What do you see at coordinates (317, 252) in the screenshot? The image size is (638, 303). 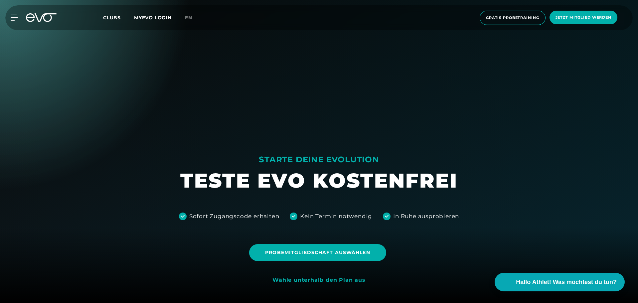 I see `span: Probemitgliedschaft auswählen` at bounding box center [317, 252].